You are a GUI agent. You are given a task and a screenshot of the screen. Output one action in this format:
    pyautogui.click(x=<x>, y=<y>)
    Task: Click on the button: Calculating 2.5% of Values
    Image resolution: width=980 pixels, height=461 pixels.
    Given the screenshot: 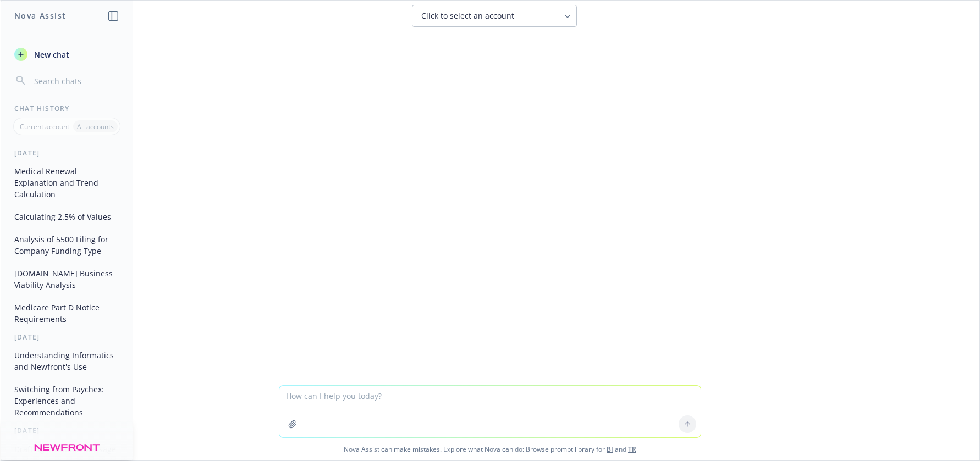 What is the action you would take?
    pyautogui.click(x=66, y=217)
    